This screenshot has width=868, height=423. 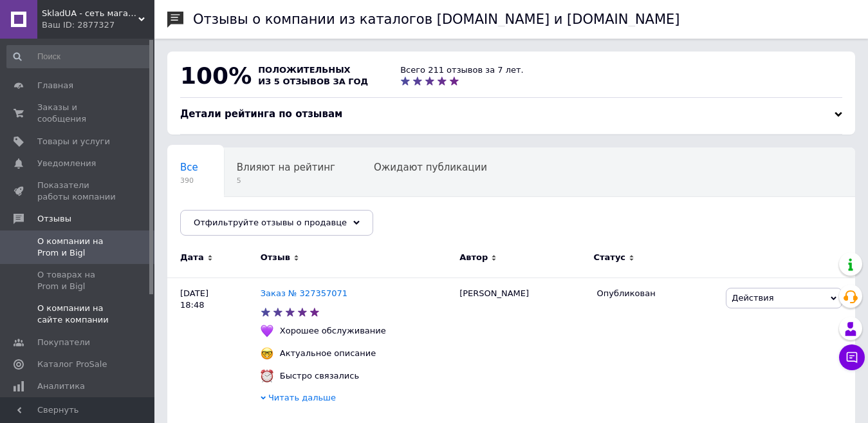 I want to click on div: Быстро связались, so click(x=319, y=376).